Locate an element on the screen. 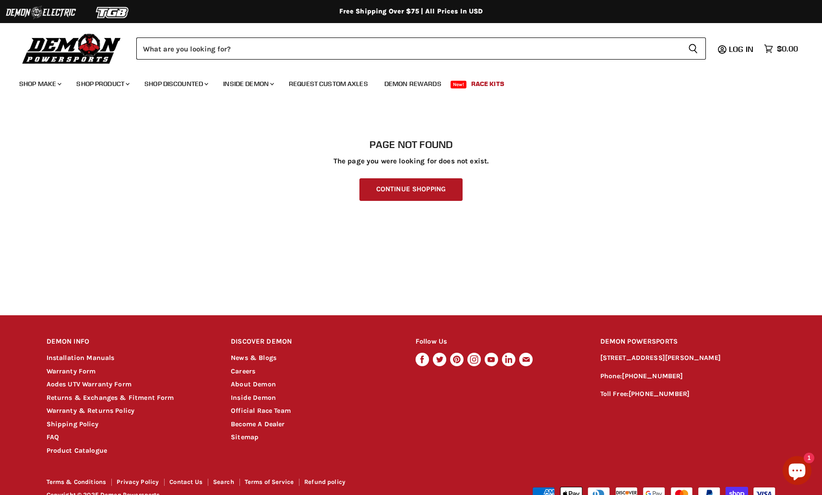 Image resolution: width=822 pixels, height=495 pixels. h2: DEMON POWERSPORTS is located at coordinates (688, 341).